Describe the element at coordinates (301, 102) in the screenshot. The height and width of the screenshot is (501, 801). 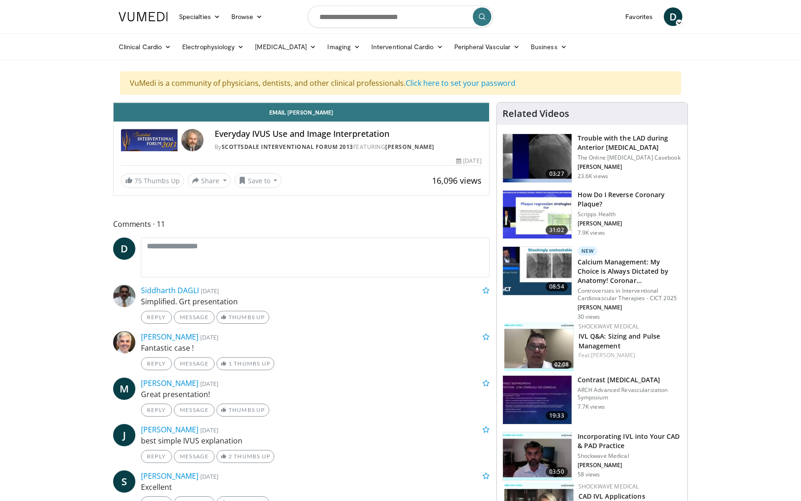
I see `video-js: Video Player` at that location.